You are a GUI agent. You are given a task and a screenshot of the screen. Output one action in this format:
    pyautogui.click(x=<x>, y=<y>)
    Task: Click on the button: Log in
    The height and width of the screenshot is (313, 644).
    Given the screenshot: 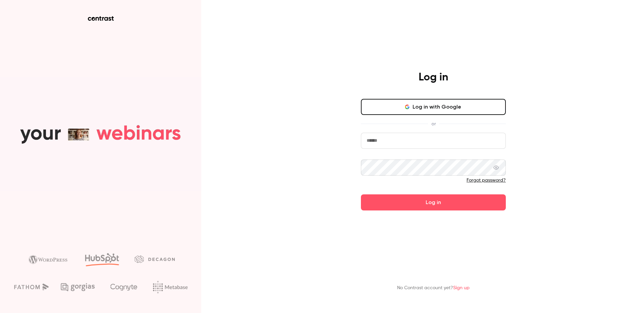 What is the action you would take?
    pyautogui.click(x=433, y=202)
    